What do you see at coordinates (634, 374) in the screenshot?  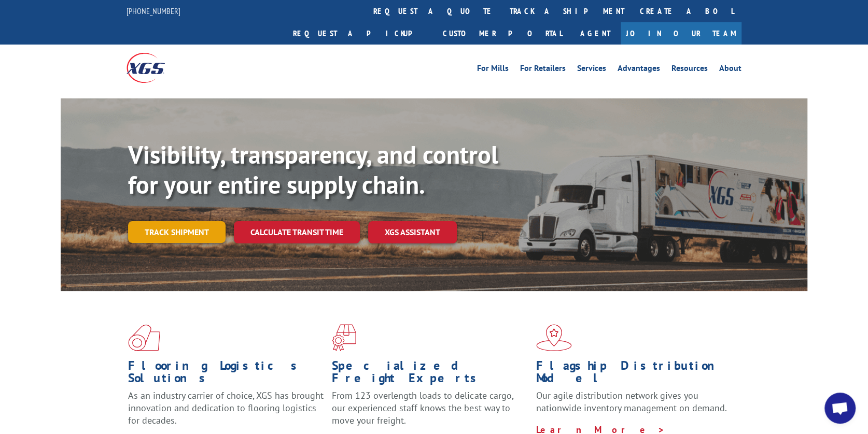 I see `h1: Flagship Distribution Model` at bounding box center [634, 374].